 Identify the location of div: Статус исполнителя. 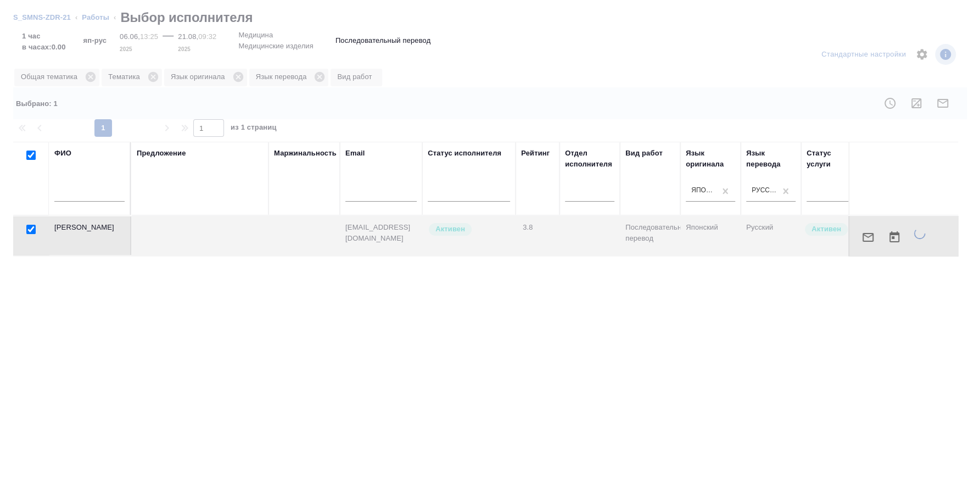
(465, 153).